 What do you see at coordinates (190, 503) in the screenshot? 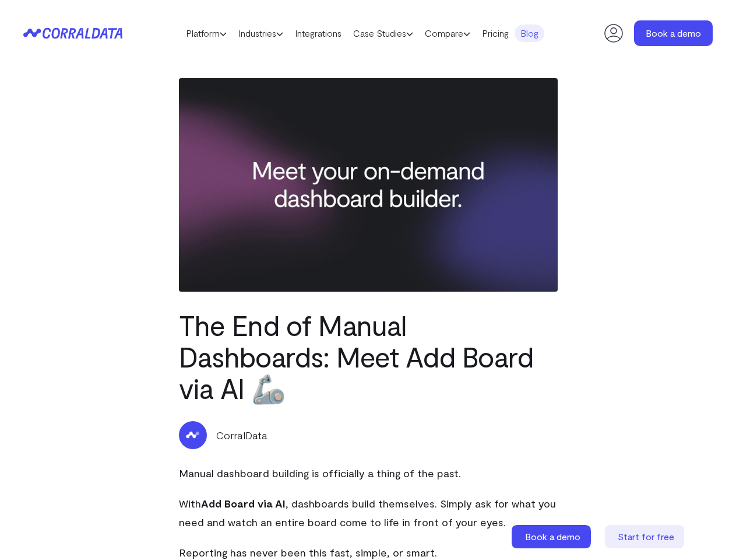
I see `span: With` at bounding box center [190, 503].